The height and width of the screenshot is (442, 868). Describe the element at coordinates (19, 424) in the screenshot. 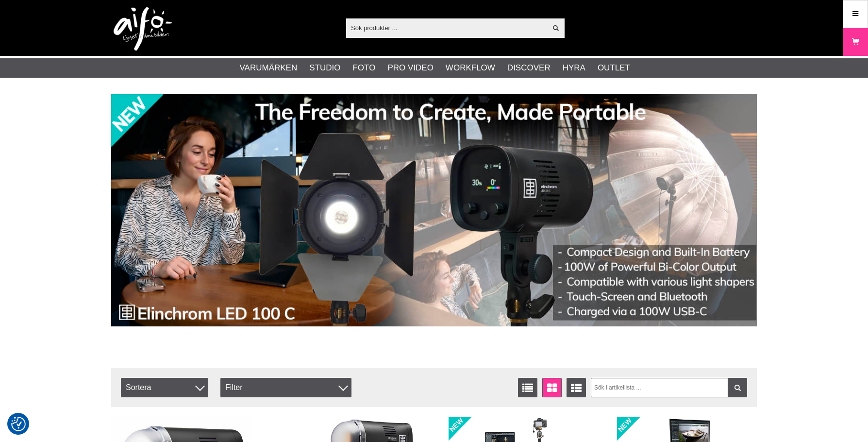

I see `button: Samtyckesinställningar` at that location.